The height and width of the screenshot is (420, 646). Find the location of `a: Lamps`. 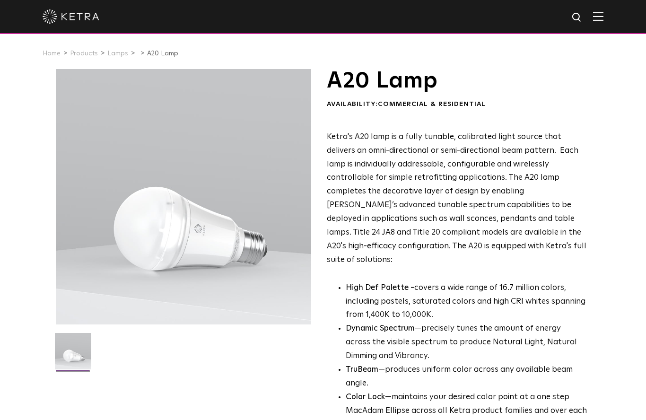

a: Lamps is located at coordinates (118, 53).